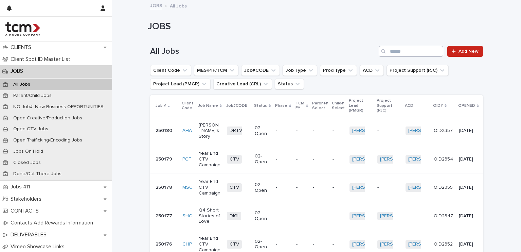 This screenshot has width=521, height=252. I want to click on p: Parent# Select, so click(320, 106).